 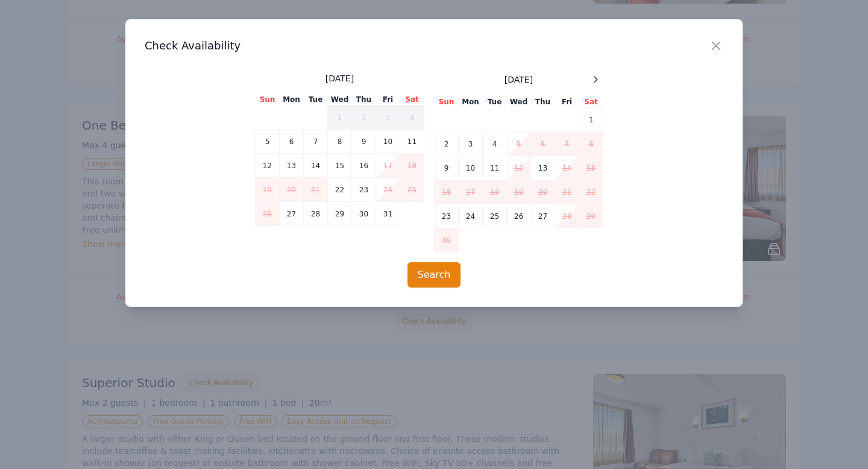 I want to click on td: 31, so click(x=388, y=214).